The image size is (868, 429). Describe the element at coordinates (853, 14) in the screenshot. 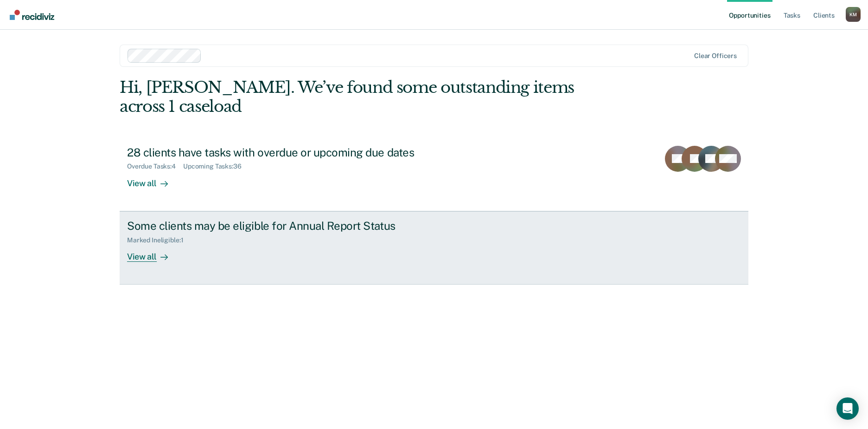

I see `button: Profile dropdown button` at that location.